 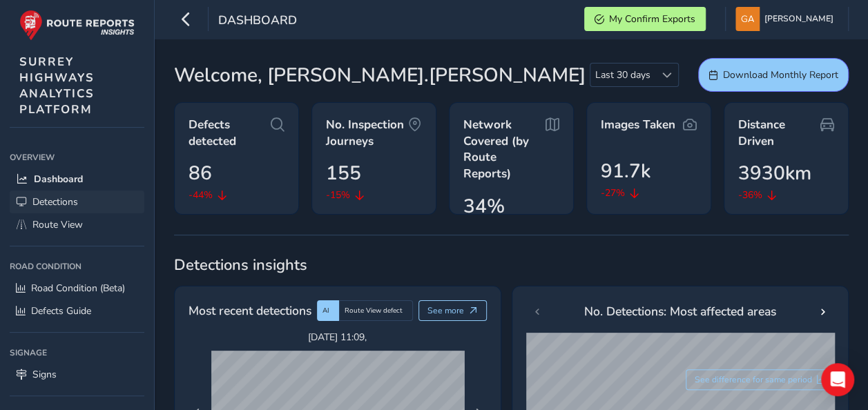 What do you see at coordinates (775, 173) in the screenshot?
I see `span: 3930km` at bounding box center [775, 173].